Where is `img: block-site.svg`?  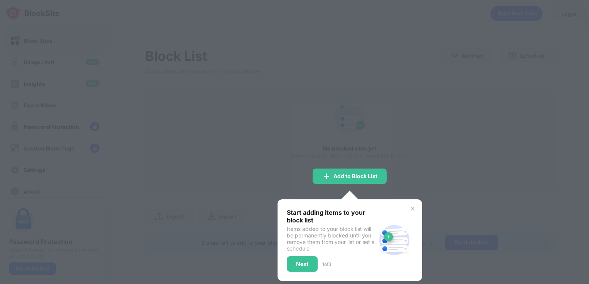 img: block-site.svg is located at coordinates (394, 241).